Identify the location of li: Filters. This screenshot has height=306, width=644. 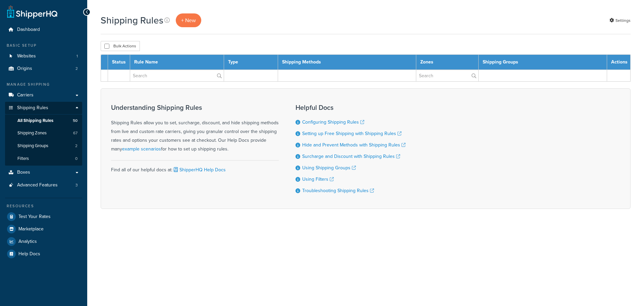
(44, 159).